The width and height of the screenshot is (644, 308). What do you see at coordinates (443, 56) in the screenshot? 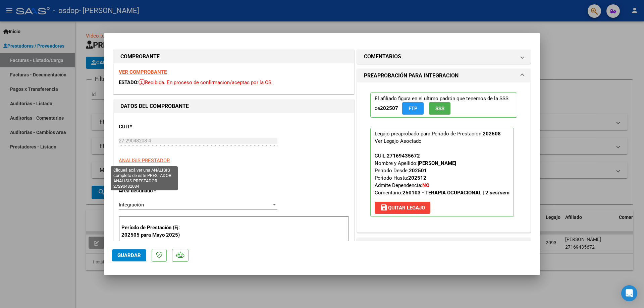
I see `mat-expansion-panel-header: COMENTARIOS` at bounding box center [443, 56].